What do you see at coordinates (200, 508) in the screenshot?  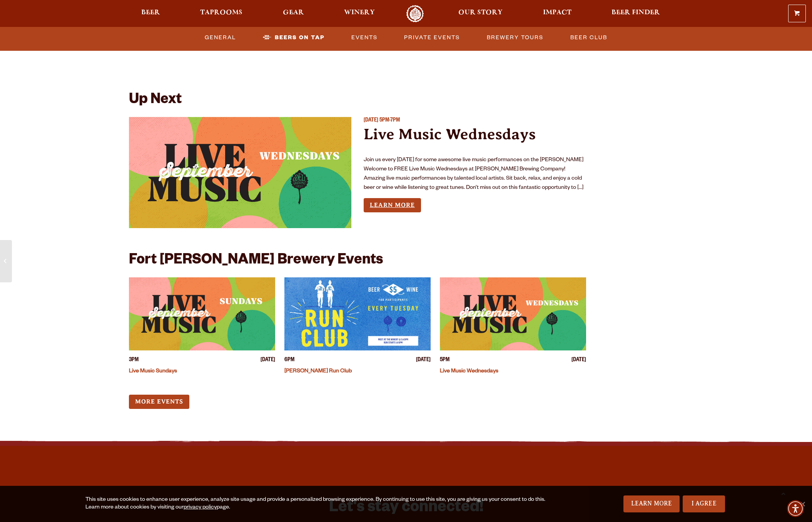 I see `a: privacy policy` at bounding box center [200, 508].